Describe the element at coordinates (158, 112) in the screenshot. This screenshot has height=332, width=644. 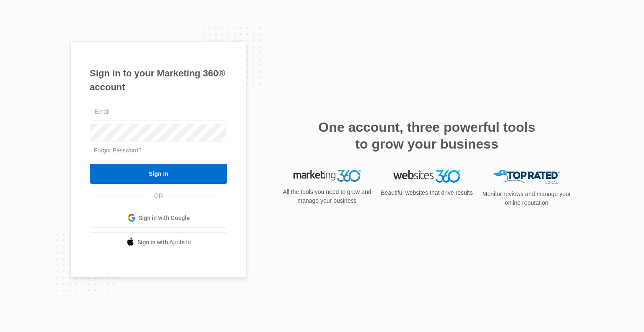
I see `input: Email` at that location.